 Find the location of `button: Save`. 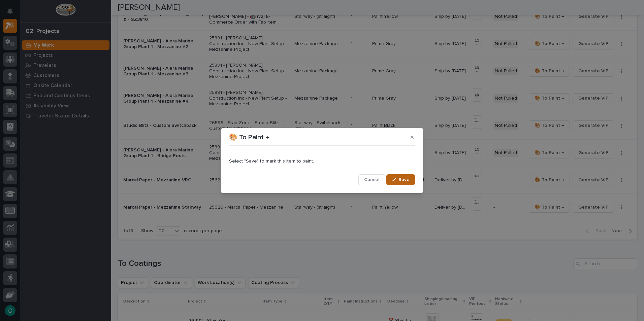

button: Save is located at coordinates (401, 179).